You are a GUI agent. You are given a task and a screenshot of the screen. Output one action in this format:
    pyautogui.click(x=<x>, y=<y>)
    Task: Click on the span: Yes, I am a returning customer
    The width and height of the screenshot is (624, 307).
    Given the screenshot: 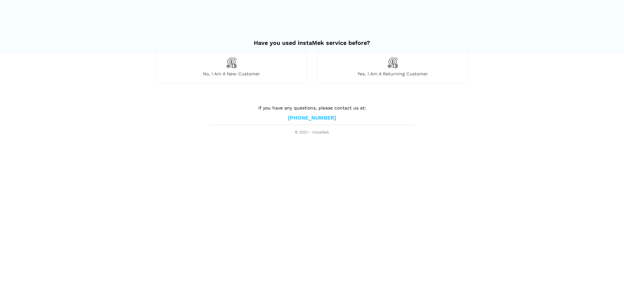 What is the action you would take?
    pyautogui.click(x=393, y=74)
    